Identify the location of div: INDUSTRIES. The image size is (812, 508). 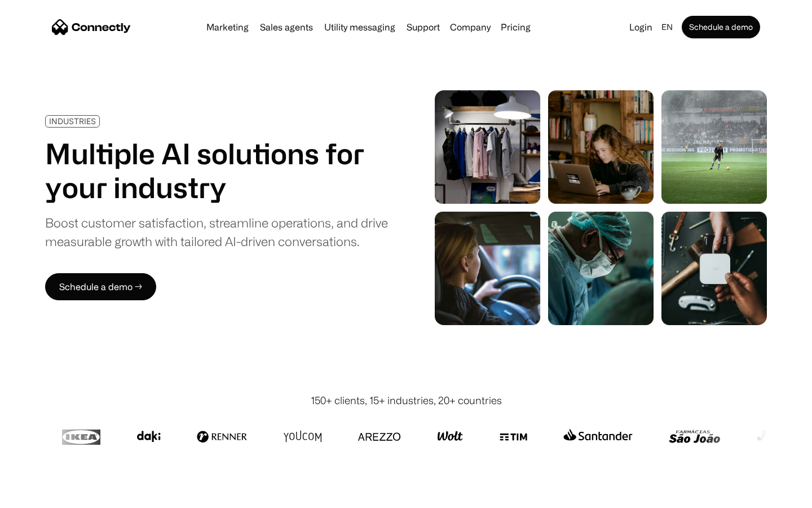
(72, 120).